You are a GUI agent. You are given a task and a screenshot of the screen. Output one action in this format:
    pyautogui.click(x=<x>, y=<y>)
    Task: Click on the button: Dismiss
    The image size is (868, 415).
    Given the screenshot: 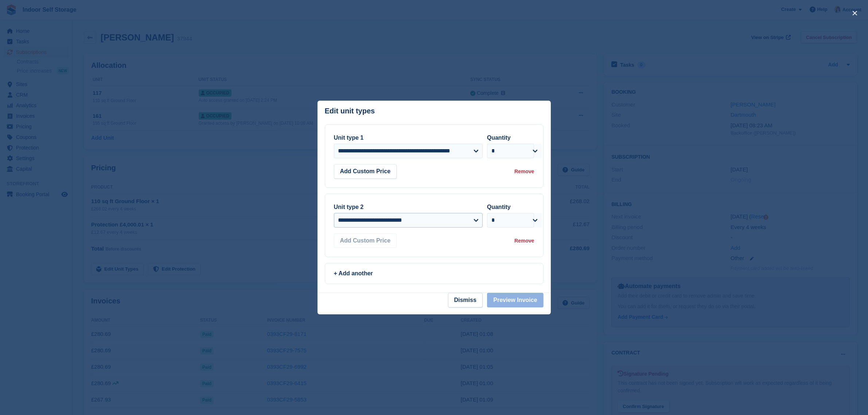 What is the action you would take?
    pyautogui.click(x=465, y=300)
    